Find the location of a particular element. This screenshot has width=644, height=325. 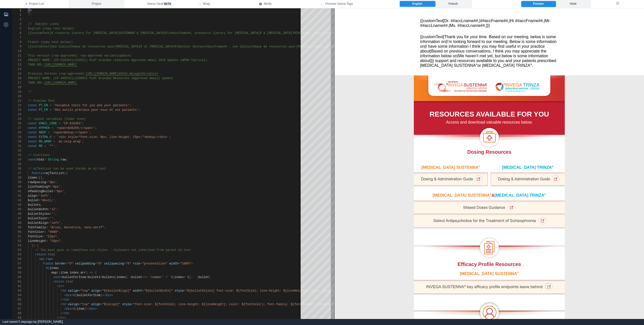

span: vPaddingBullet is located at coordinates (40, 191).